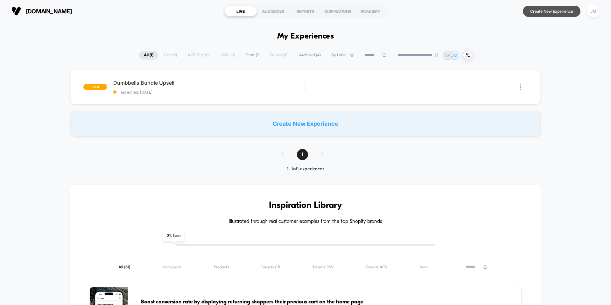 The height and width of the screenshot is (305, 611). Describe the element at coordinates (228, 167) in the screenshot. I see `div: Current time` at that location.